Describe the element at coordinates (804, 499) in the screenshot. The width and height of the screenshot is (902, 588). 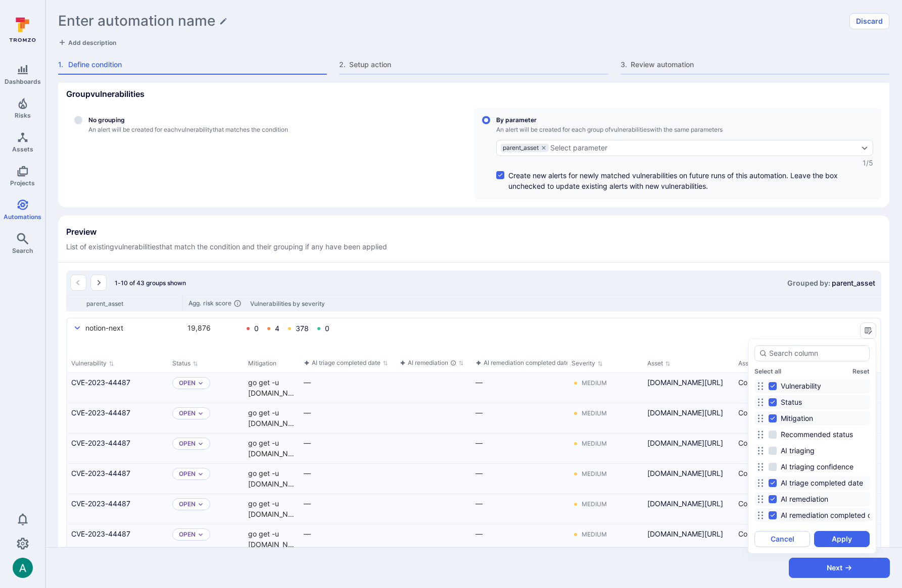
I see `span: AI remediation` at that location.